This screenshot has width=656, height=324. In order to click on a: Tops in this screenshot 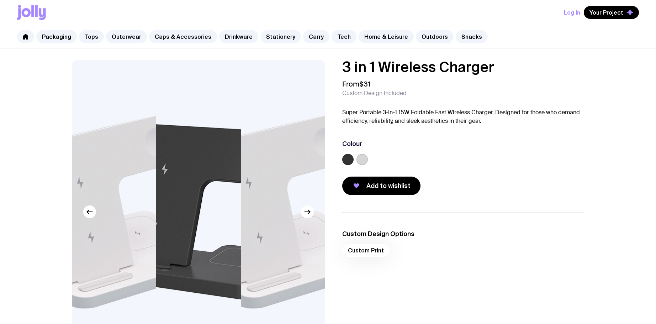, I will do `click(91, 37)`.